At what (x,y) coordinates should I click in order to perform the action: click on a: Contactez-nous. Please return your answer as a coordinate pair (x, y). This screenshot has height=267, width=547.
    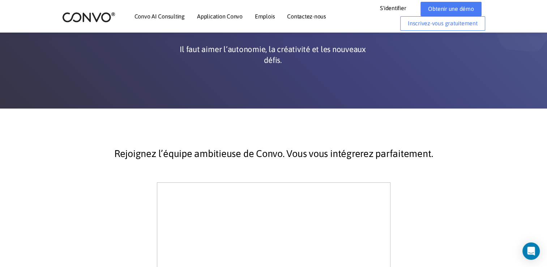
    Looking at the image, I should click on (307, 16).